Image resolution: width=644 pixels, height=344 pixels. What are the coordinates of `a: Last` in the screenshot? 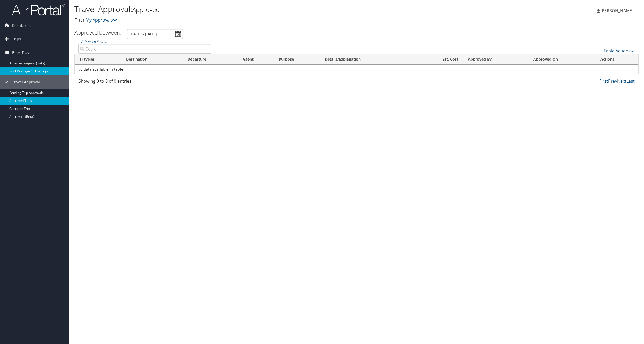 It's located at (631, 81).